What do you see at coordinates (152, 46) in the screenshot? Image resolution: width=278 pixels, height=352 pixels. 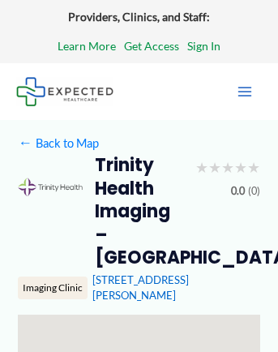 I see `a: Get Access` at bounding box center [152, 46].